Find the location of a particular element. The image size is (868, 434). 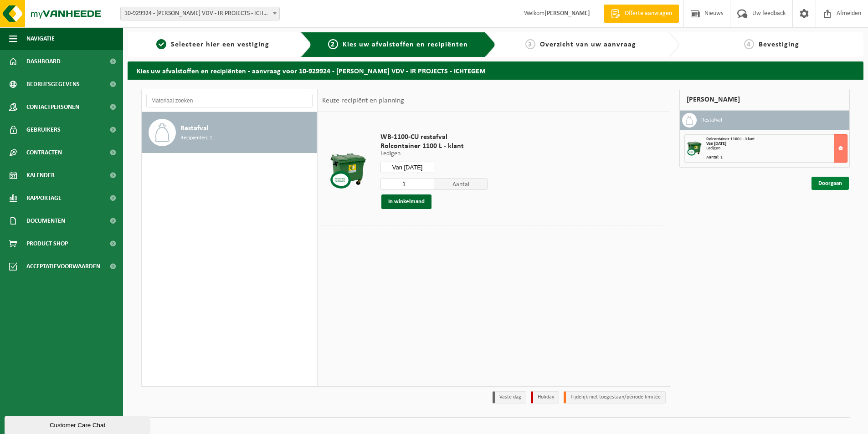

span: 3 is located at coordinates (530, 44).